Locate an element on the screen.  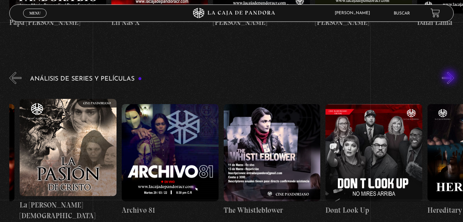
a: View your shopping cart is located at coordinates (435, 13).